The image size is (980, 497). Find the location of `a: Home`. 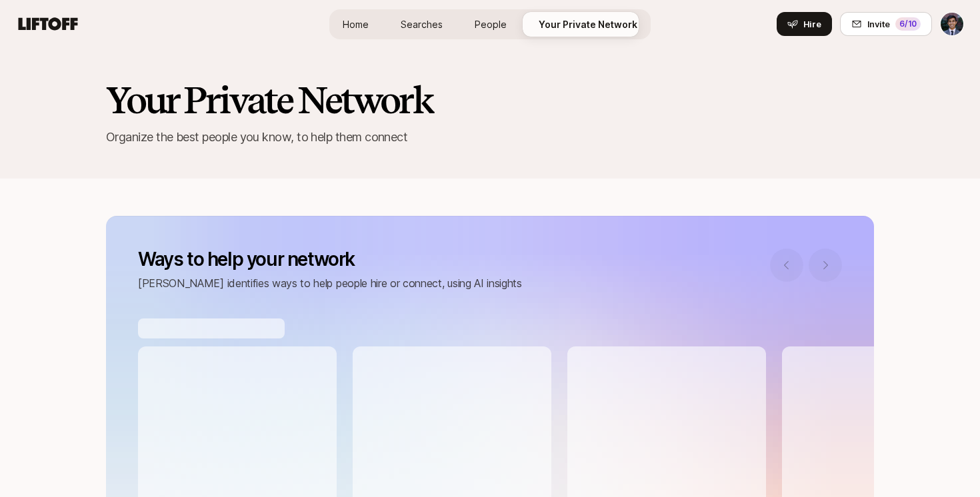

a: Home is located at coordinates (355, 24).